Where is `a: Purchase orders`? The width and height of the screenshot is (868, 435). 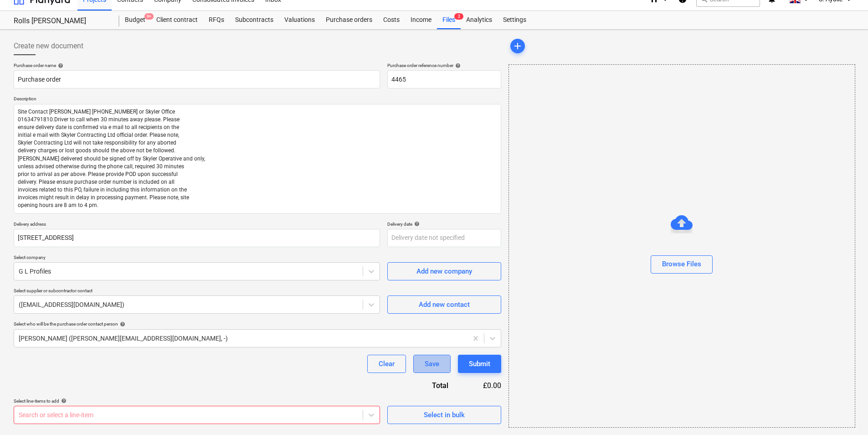 a: Purchase orders is located at coordinates (349, 20).